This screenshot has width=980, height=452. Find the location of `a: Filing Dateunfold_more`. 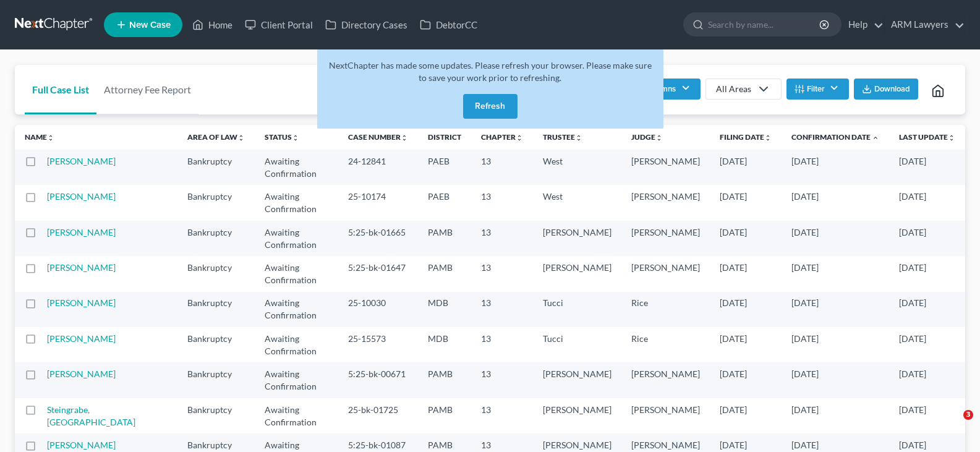

a: Filing Dateunfold_more is located at coordinates (745, 137).